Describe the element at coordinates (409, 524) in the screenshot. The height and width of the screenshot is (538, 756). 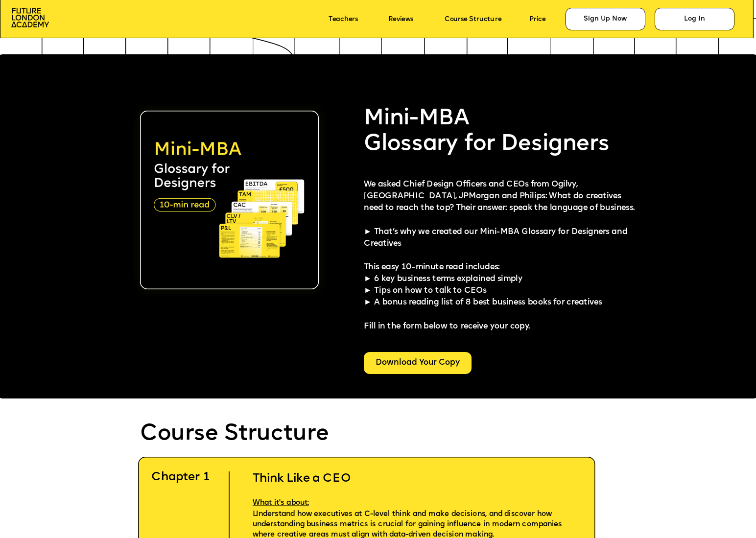
I see `span: Understand how executives at C-level think and make decisions, and discover how understanding bus...` at that location.